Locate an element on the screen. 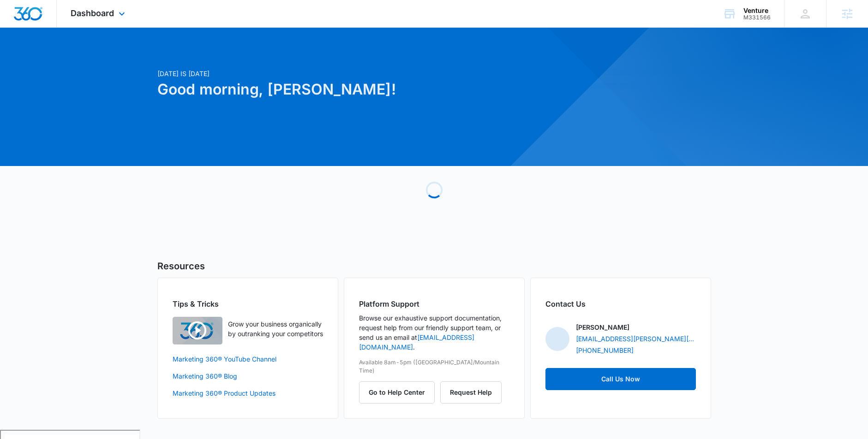 The width and height of the screenshot is (868, 439). h2: Platform Support is located at coordinates (434, 304).